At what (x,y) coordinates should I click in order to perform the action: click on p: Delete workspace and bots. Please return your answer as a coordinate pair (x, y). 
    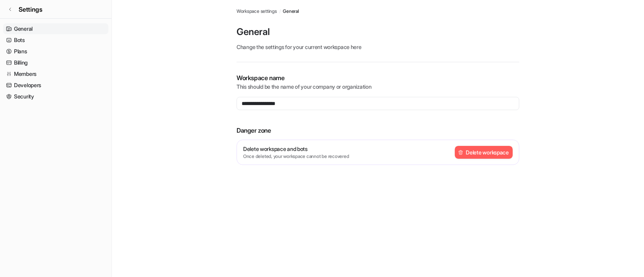
    Looking at the image, I should click on (296, 149).